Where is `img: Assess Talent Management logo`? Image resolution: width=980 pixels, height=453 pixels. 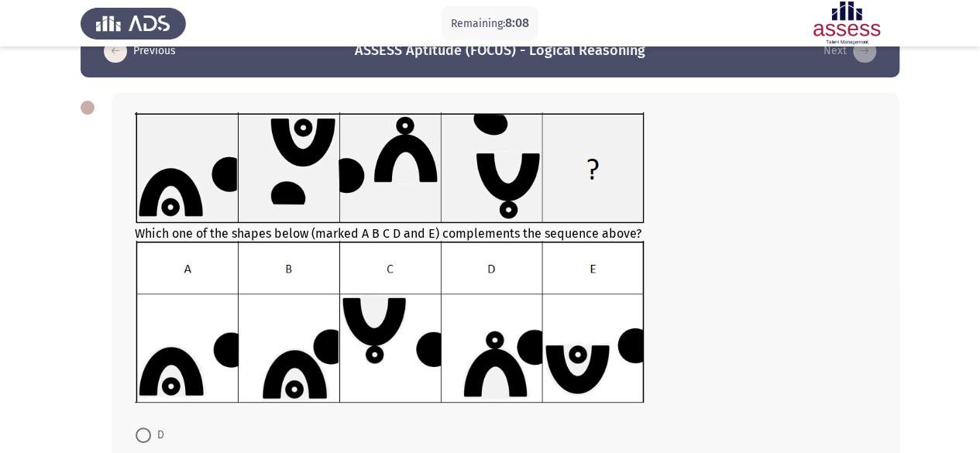
img: Assess Talent Management logo is located at coordinates (134, 23).